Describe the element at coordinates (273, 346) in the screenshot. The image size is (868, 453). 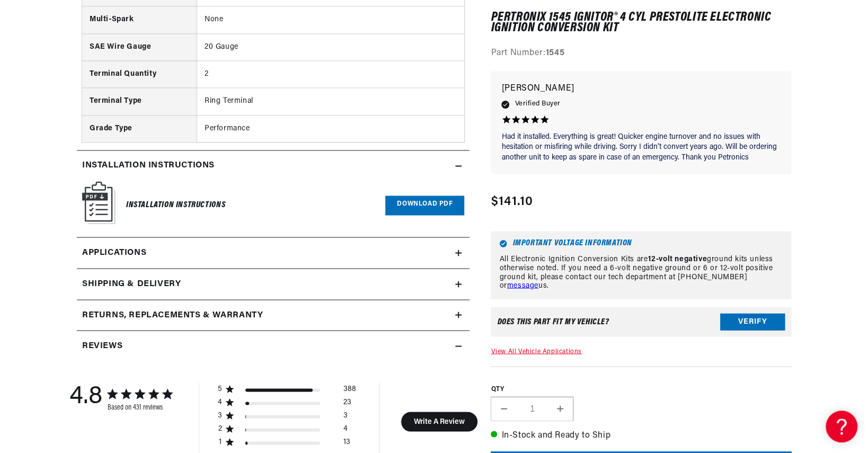
I see `summary: Reviews` at that location.